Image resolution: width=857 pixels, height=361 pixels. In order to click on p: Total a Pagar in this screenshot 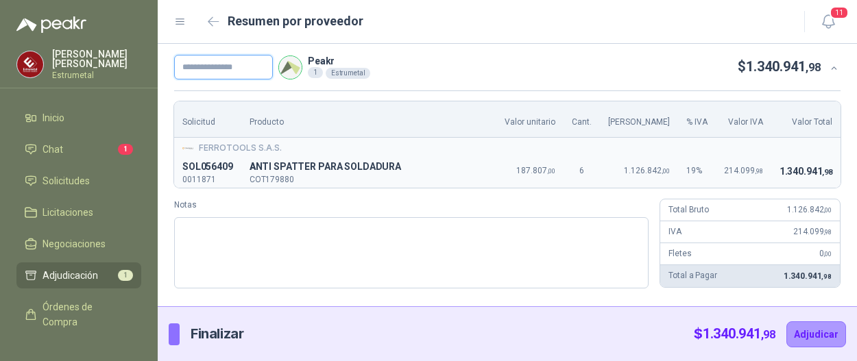, I will do `click(693, 276)`.